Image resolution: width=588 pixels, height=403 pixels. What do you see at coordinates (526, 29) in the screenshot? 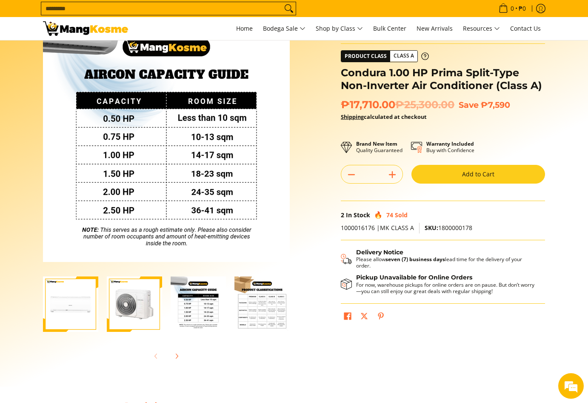
I see `a: Contact Us` at bounding box center [526, 29].